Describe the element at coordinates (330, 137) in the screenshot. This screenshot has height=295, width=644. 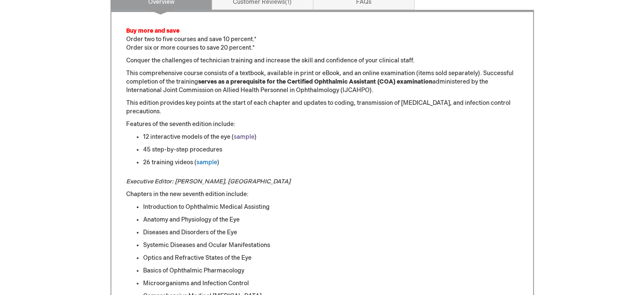
I see `div: 12 interactive models of the eye ( )` at that location.